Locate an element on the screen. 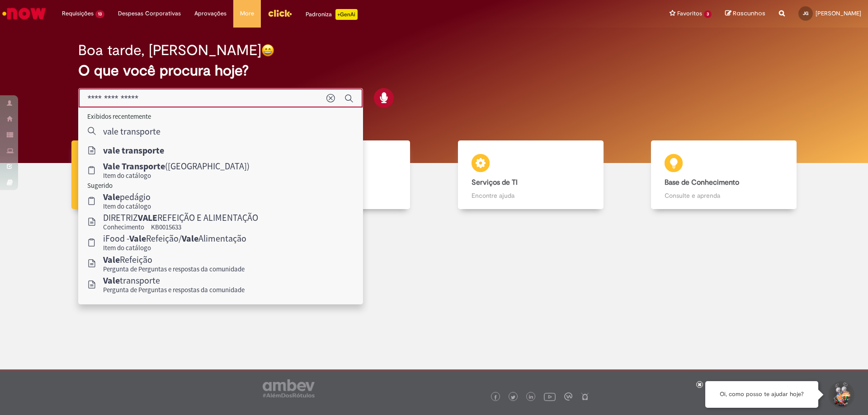  span: Despesas Corporativas is located at coordinates (149, 13).